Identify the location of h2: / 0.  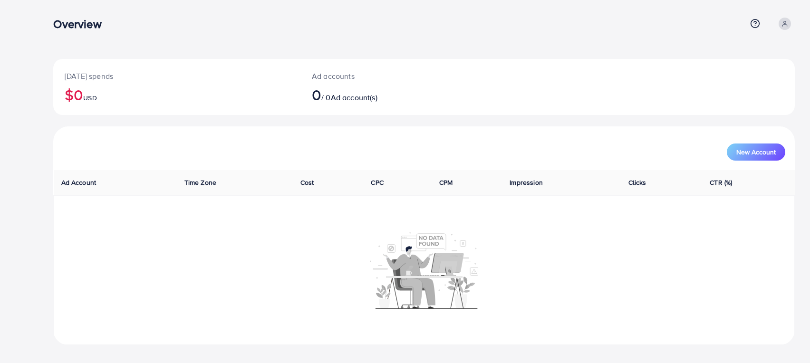
(393, 95).